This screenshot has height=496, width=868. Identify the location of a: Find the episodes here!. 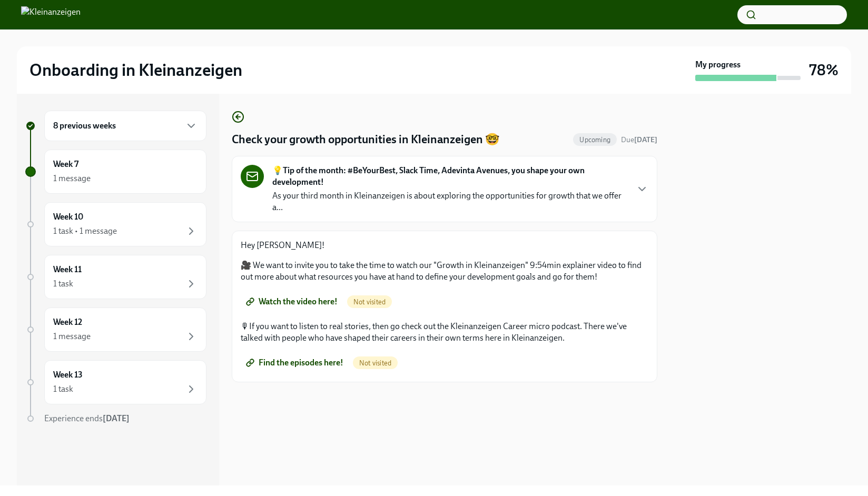
(295, 363).